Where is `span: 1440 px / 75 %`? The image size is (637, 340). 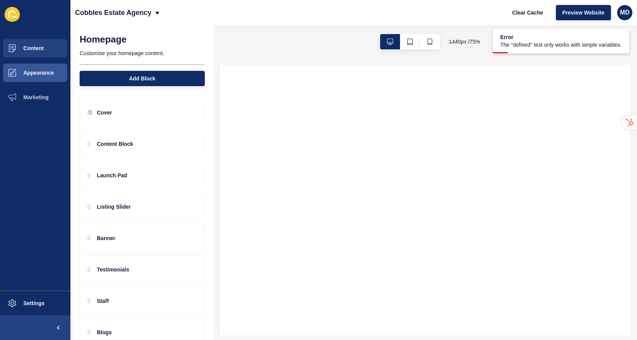 span: 1440 px / 75 % is located at coordinates (465, 42).